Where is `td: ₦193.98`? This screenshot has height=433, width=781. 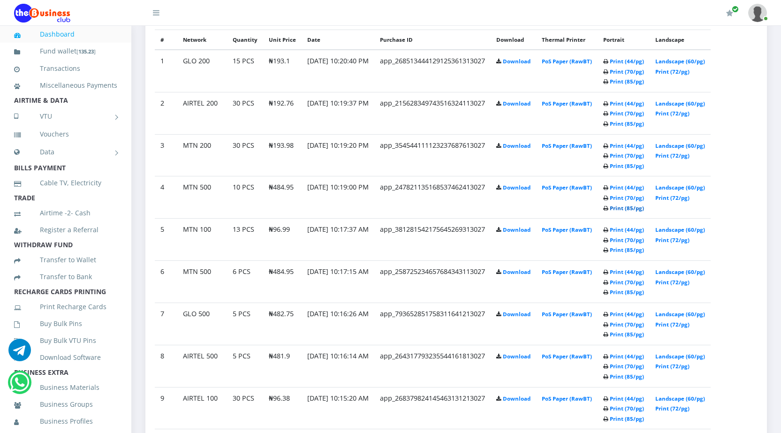 td: ₦193.98 is located at coordinates (282, 155).